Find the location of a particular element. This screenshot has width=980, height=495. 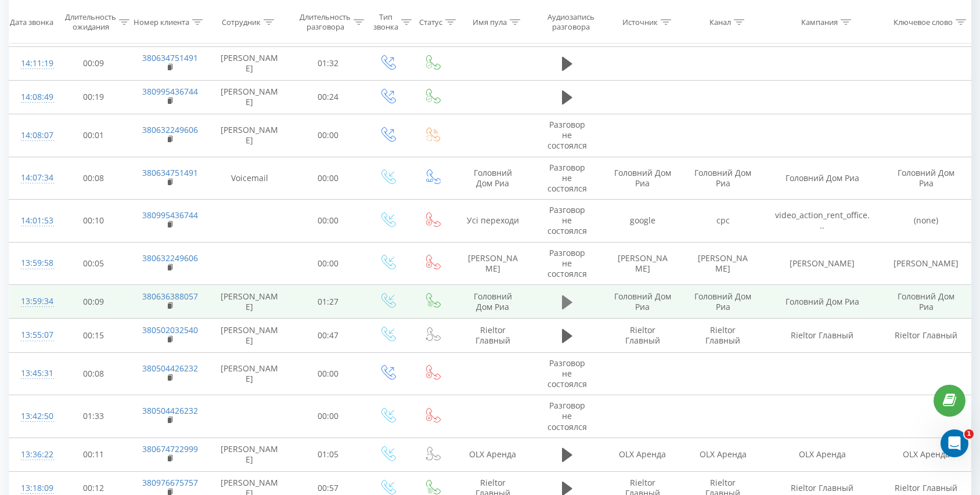

td: 01:33 is located at coordinates (93, 417).